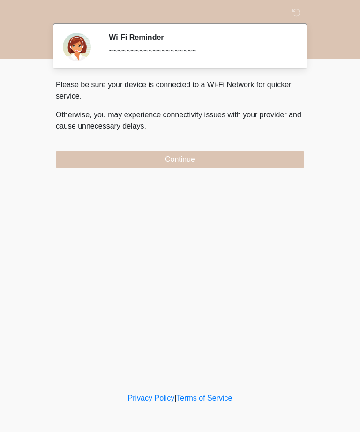 The width and height of the screenshot is (360, 432). Describe the element at coordinates (53, 13) in the screenshot. I see `img: Sm Skin La Laser Logo` at that location.